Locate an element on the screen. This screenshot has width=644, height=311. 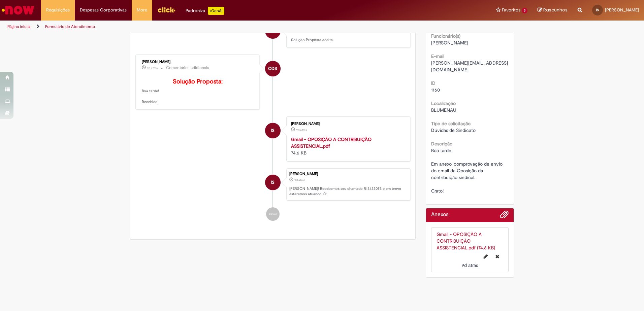
b: Tipo de solicitação is located at coordinates (451, 124).